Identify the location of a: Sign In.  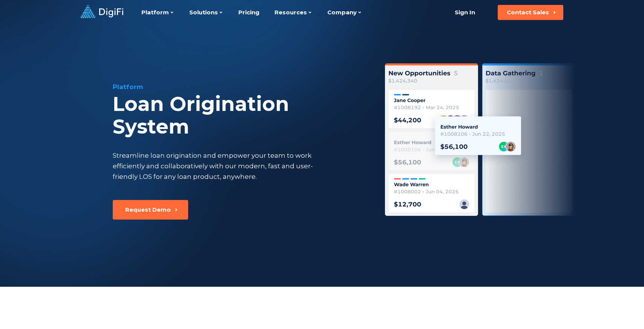
(464, 13).